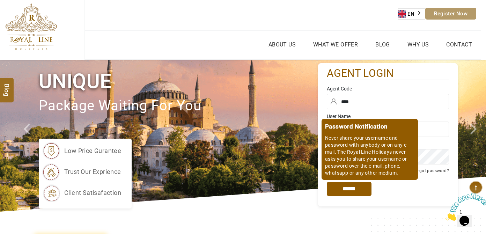 This screenshot has width=486, height=234. Describe the element at coordinates (335, 44) in the screenshot. I see `a: What we Offer` at that location.